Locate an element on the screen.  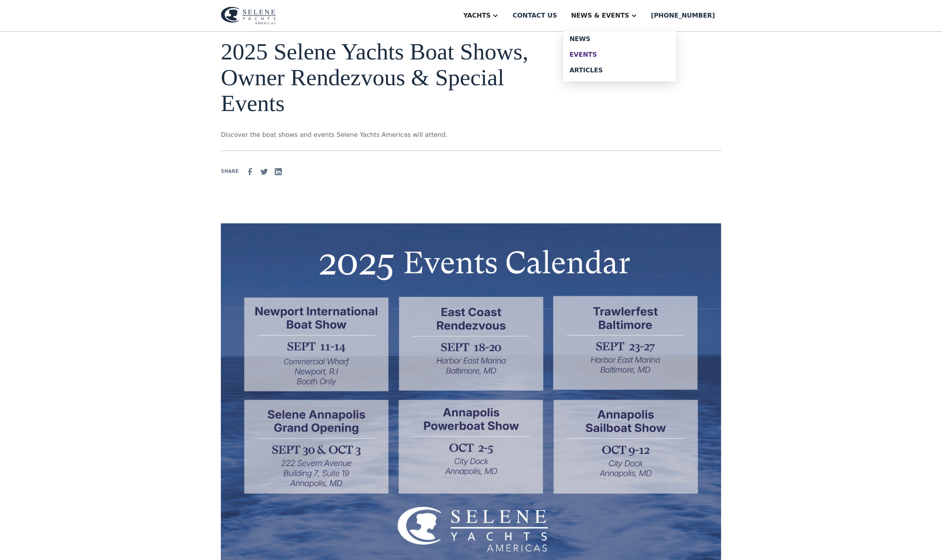
div: Contact us is located at coordinates (535, 16).